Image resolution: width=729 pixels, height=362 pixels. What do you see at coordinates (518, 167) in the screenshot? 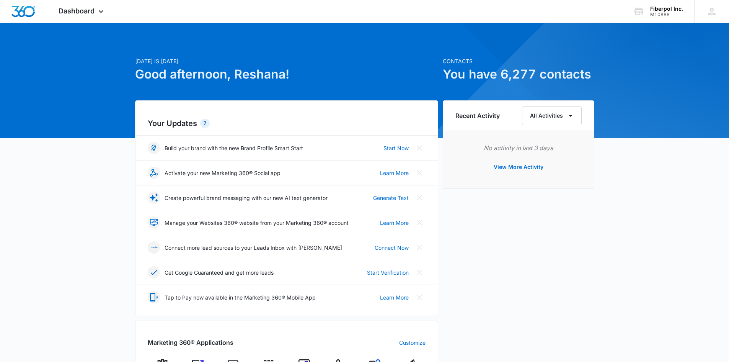
I see `button: View More Activity` at bounding box center [518, 167].